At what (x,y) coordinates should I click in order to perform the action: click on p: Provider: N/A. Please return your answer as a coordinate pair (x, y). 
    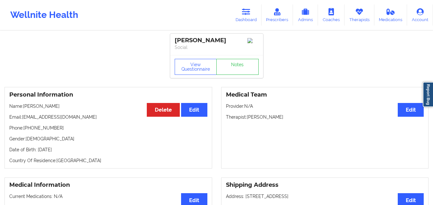
    Looking at the image, I should click on (325, 106).